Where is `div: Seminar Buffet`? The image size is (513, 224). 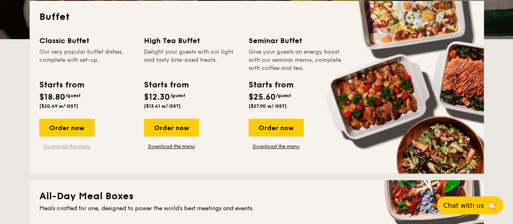
div: Seminar Buffet is located at coordinates (296, 41).